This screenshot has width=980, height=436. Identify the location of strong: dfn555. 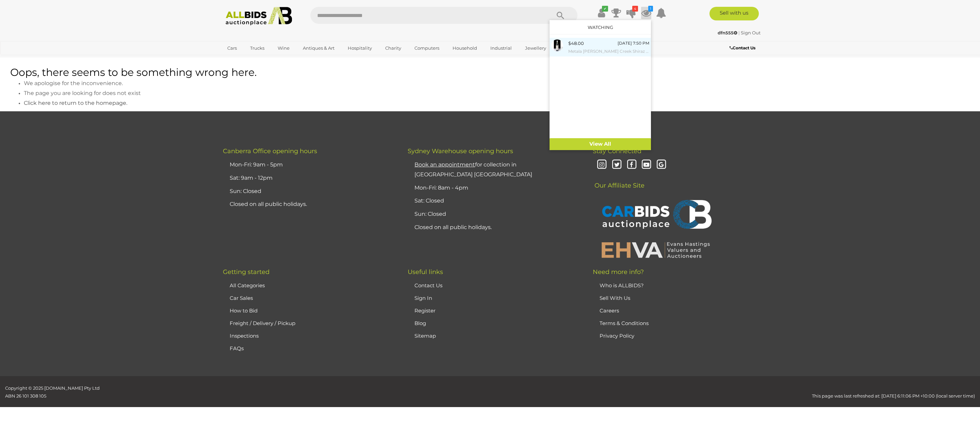
(728, 33).